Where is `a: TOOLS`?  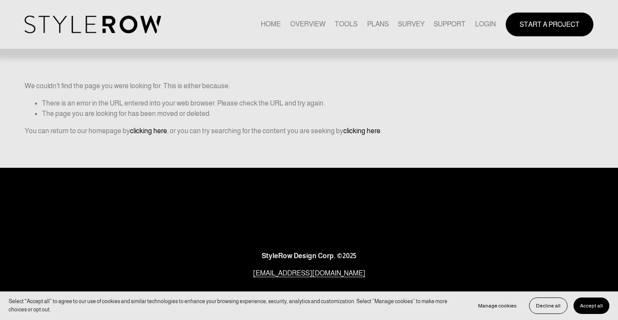 a: TOOLS is located at coordinates (346, 24).